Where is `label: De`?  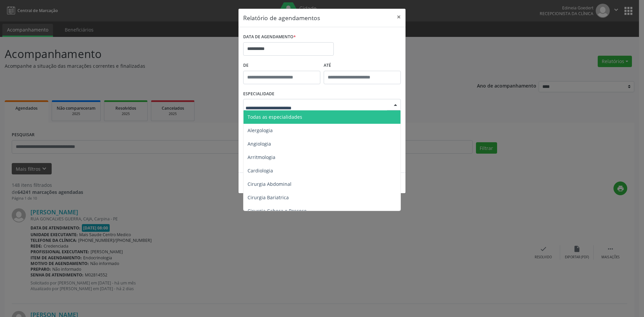 label: De is located at coordinates (282, 65).